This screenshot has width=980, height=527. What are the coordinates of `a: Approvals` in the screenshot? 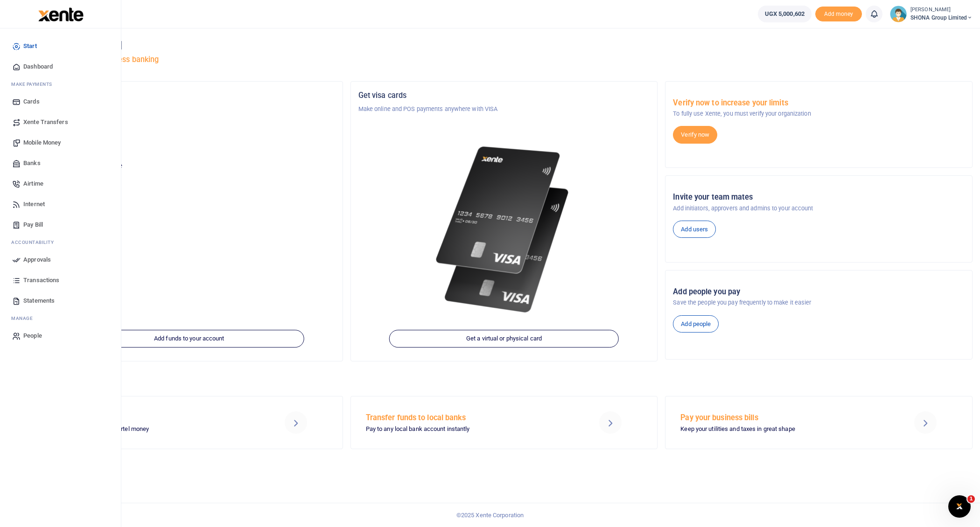 It's located at (60, 259).